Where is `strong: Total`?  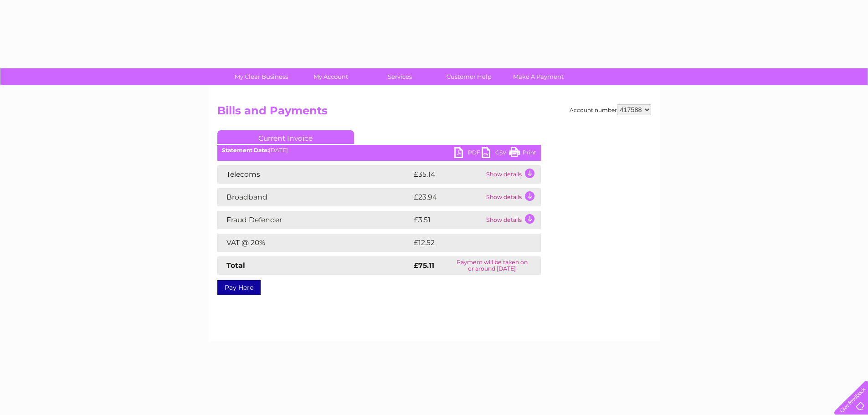
strong: Total is located at coordinates (236, 265).